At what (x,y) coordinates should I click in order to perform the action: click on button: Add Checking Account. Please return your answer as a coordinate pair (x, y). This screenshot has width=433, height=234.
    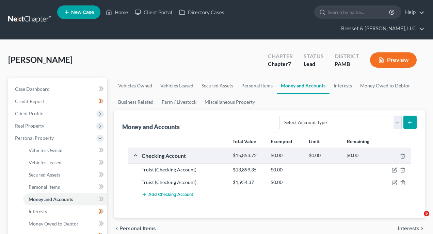
    Looking at the image, I should click on (167, 195).